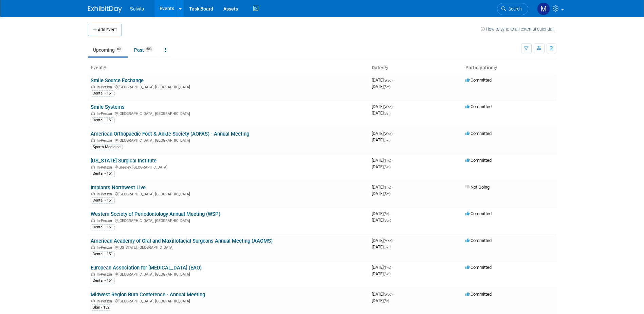 The height and width of the screenshot is (314, 644). Describe the element at coordinates (415, 68) in the screenshot. I see `th: Dates` at that location.